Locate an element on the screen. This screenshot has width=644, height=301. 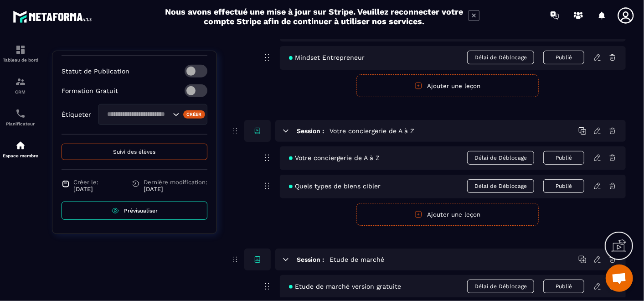
img: logo is located at coordinates (54, 17).